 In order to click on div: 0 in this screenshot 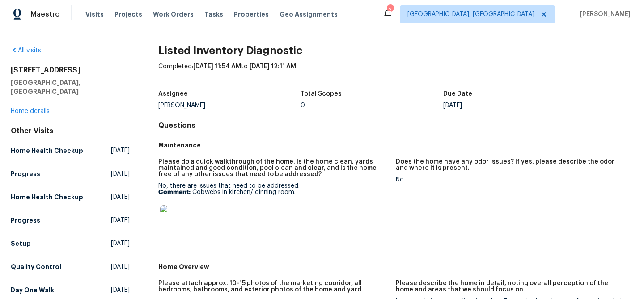, I will do `click(371, 105)`.